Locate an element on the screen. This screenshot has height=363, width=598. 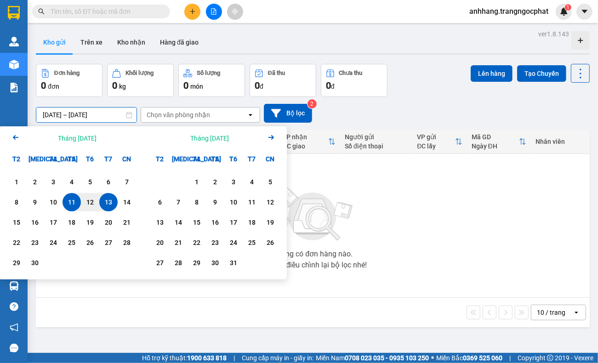
div: 10 / trang is located at coordinates (551, 312).